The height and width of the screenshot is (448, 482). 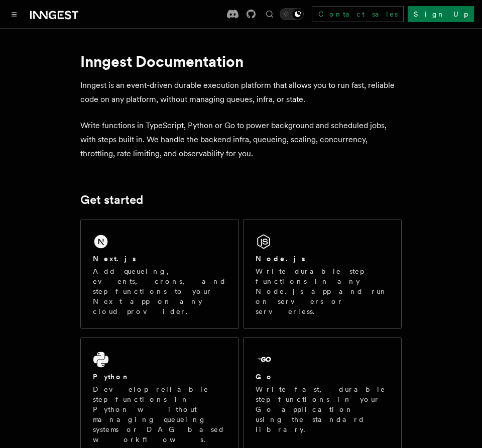 I want to click on a: Get started, so click(x=112, y=200).